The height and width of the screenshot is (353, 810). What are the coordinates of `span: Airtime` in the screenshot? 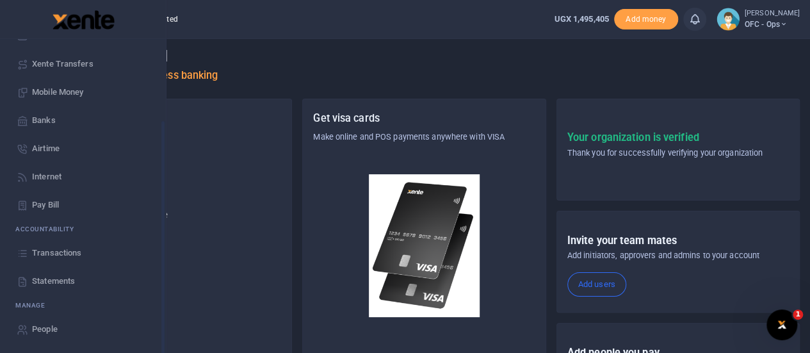 It's located at (45, 149).